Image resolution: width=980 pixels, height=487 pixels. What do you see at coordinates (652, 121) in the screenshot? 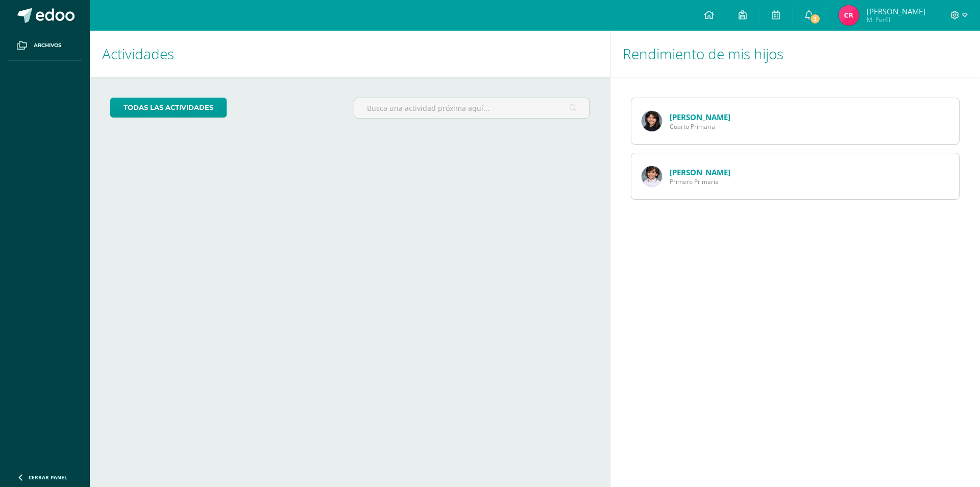
I see `img: d792ca1183c2b5dc0b9f7c1a4d56b9e0.png` at bounding box center [652, 121].